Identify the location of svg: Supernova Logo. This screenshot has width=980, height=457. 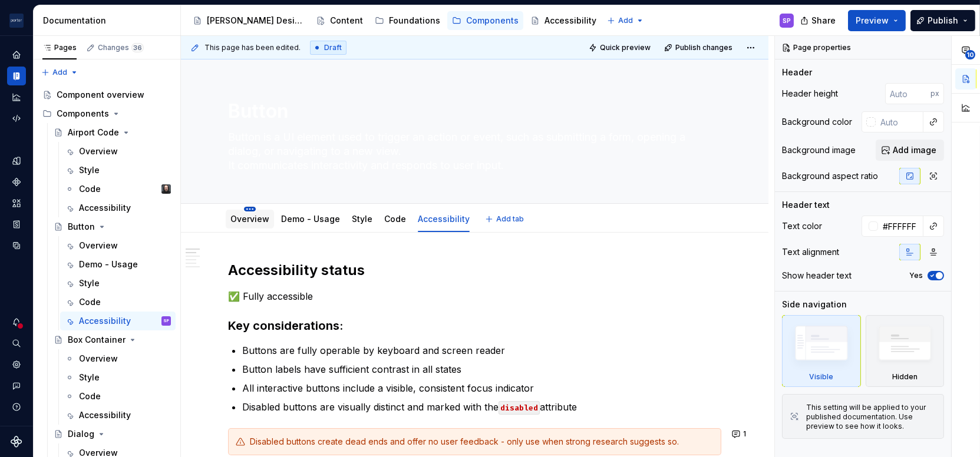
(16, 442).